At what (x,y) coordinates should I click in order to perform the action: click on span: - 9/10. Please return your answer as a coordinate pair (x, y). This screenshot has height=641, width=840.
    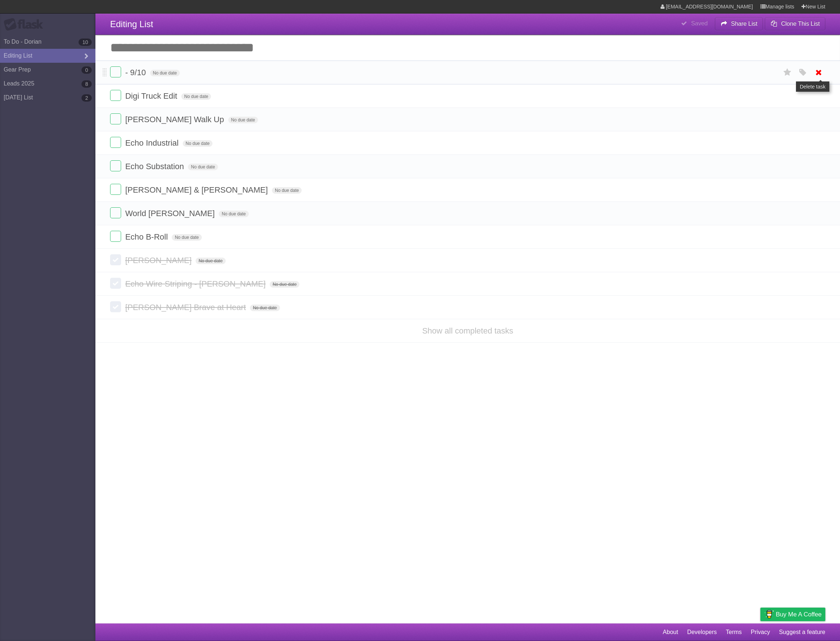
    Looking at the image, I should click on (136, 72).